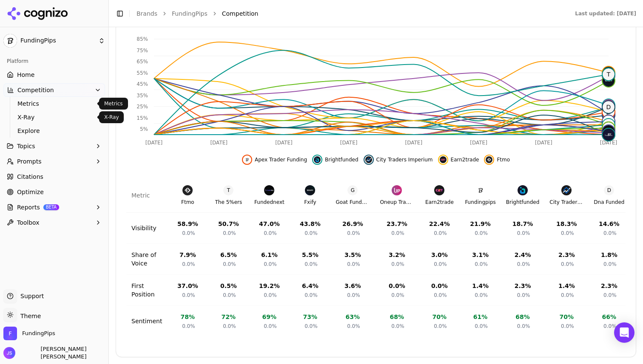 This screenshot has height=364, width=643. What do you see at coordinates (397, 202) in the screenshot?
I see `div: Oneup Trader` at bounding box center [397, 202].